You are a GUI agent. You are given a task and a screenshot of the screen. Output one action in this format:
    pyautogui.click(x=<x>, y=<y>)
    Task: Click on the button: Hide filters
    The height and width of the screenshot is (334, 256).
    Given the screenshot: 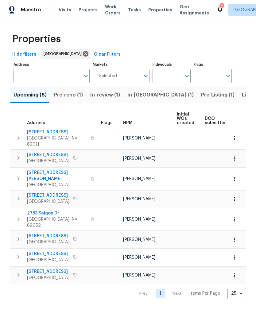 What is the action you would take?
    pyautogui.click(x=24, y=54)
    